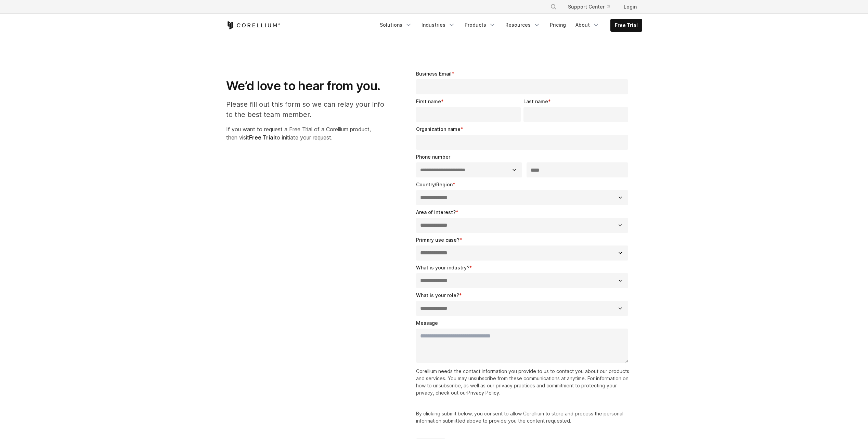  What do you see at coordinates (438, 129) in the screenshot?
I see `span: Organization name` at bounding box center [438, 129].